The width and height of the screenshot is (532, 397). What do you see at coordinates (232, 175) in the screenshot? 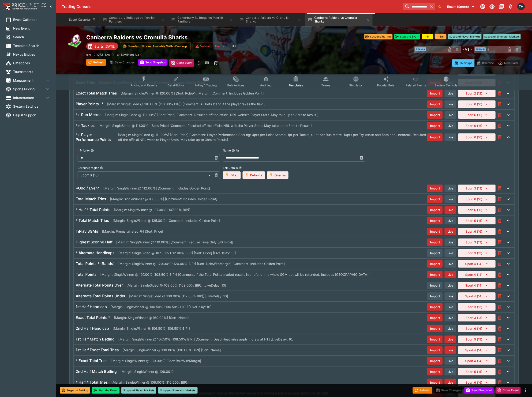
I see `button: Filter` at bounding box center [232, 175].